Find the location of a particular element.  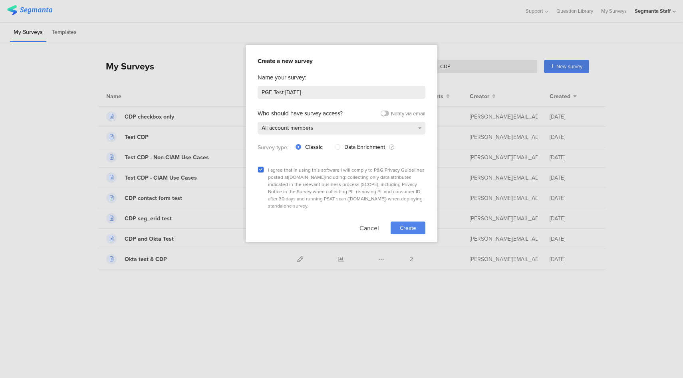

div: Name your survey: is located at coordinates (342, 78).